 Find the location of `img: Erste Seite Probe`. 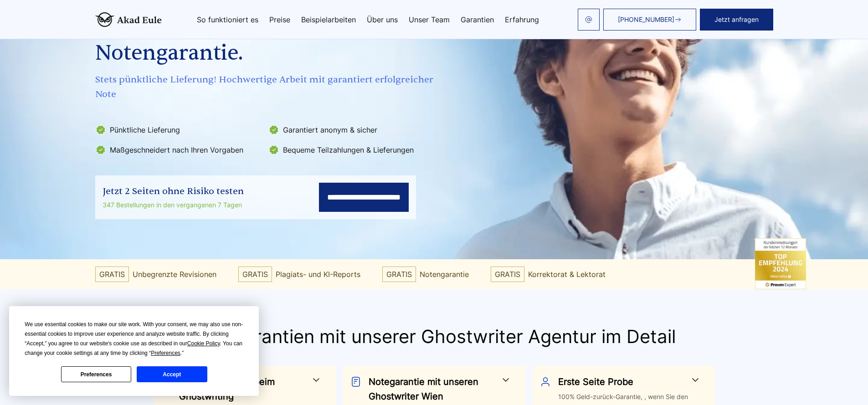

img: Erste Seite Probe is located at coordinates (546, 382).